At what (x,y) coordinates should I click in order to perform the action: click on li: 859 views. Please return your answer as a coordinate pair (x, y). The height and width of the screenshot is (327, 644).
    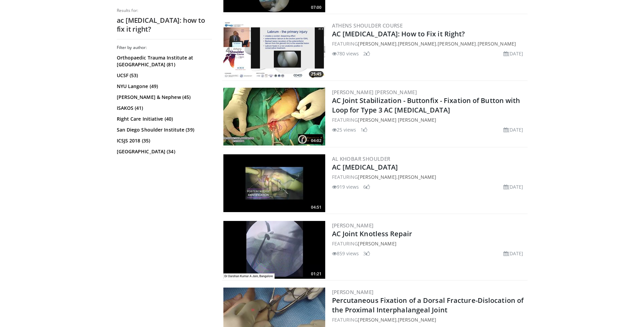
    Looking at the image, I should click on (346, 253).